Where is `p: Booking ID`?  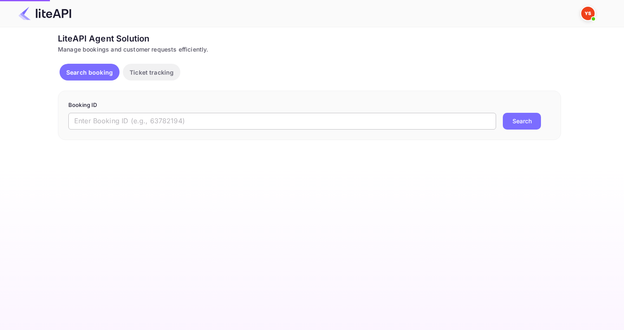 p: Booking ID is located at coordinates (309, 105).